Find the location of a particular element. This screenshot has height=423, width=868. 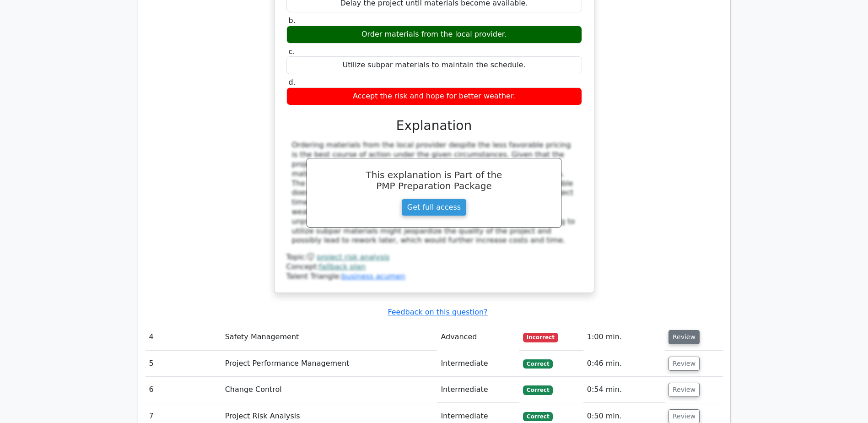

div: Ordering materials from the local provider despite the less favorable pricing is the best course ... is located at coordinates (434, 193).